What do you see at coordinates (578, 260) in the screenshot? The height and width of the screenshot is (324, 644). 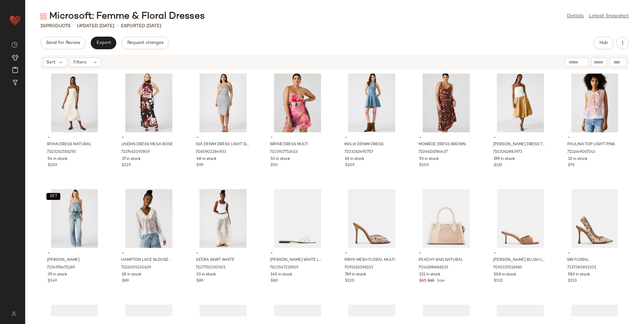 I see `span: BRI FLORAL` at bounding box center [578, 260].